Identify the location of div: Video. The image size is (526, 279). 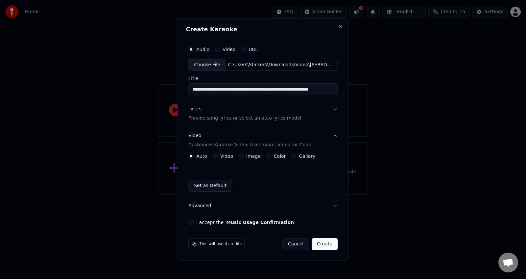
(250, 140).